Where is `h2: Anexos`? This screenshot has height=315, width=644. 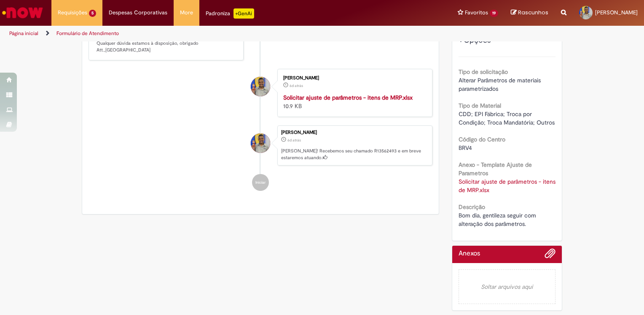 h2: Anexos is located at coordinates (470, 253).